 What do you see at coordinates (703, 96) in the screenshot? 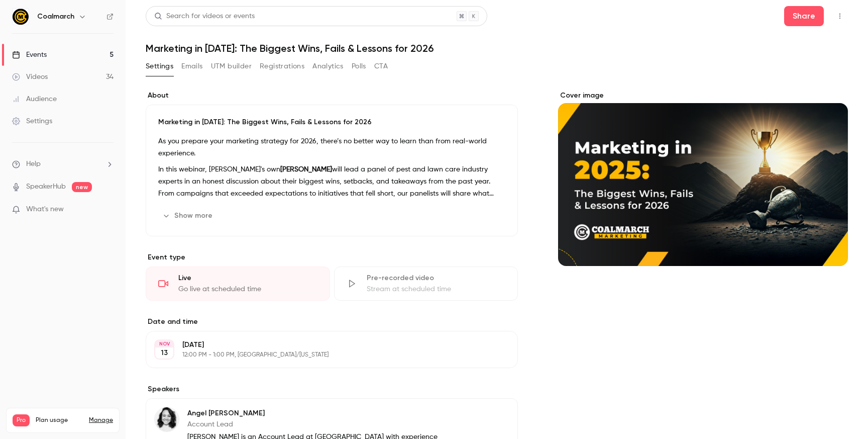
I see `label: Cover image` at bounding box center [703, 96].